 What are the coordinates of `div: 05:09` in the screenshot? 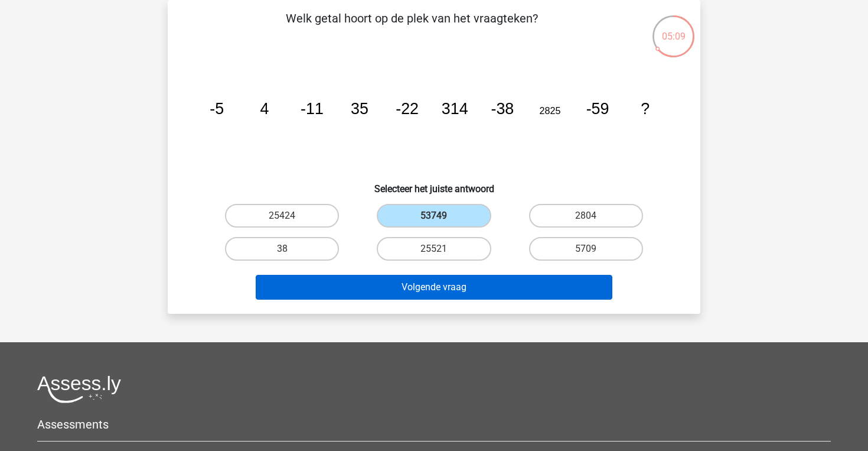 It's located at (673, 29).